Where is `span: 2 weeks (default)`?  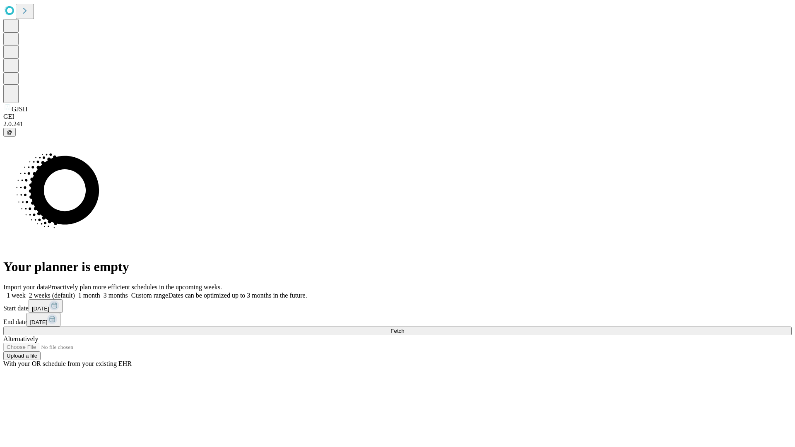 span: 2 weeks (default) is located at coordinates (52, 295).